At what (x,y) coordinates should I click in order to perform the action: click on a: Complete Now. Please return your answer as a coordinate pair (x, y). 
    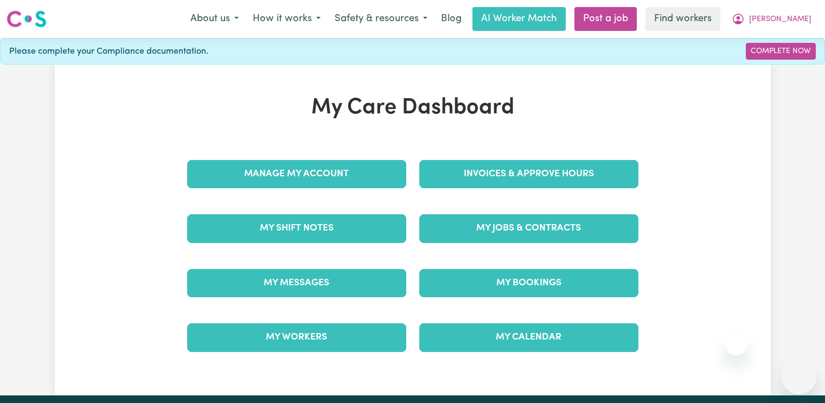
    Looking at the image, I should click on (780, 51).